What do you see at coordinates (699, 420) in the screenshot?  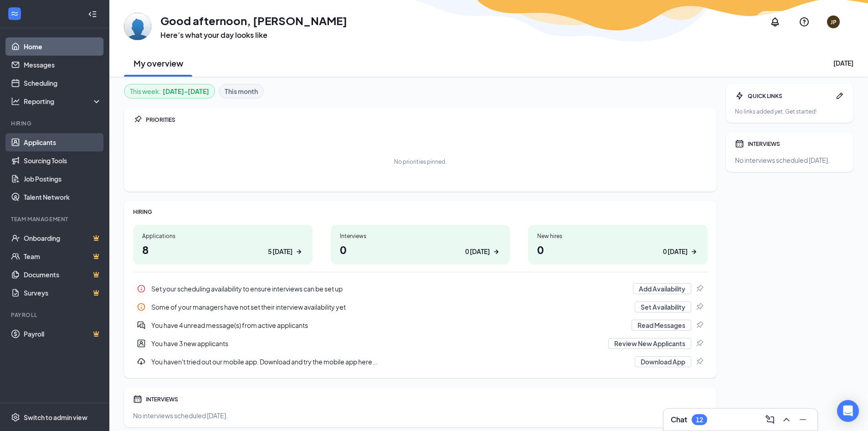 I see `div: 12` at bounding box center [699, 420].